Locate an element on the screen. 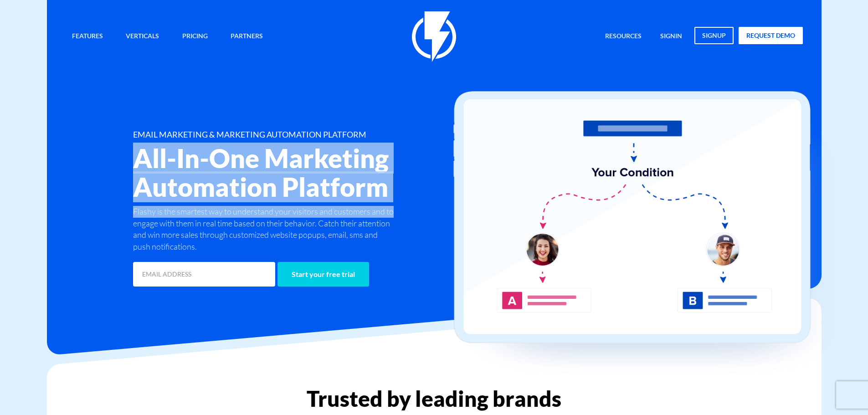  a: Features is located at coordinates (88, 36).